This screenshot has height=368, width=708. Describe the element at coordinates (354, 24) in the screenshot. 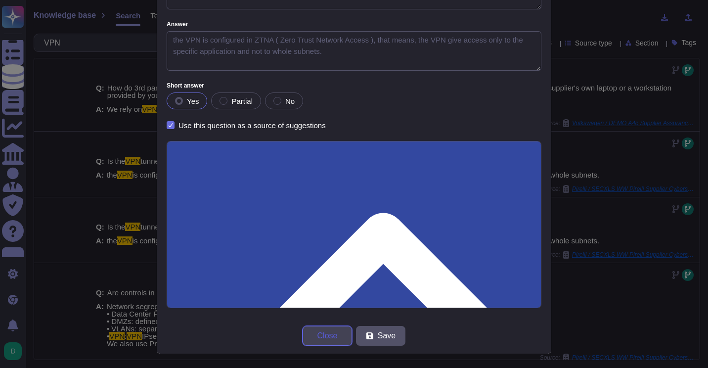

I see `label: Answer` at that location.